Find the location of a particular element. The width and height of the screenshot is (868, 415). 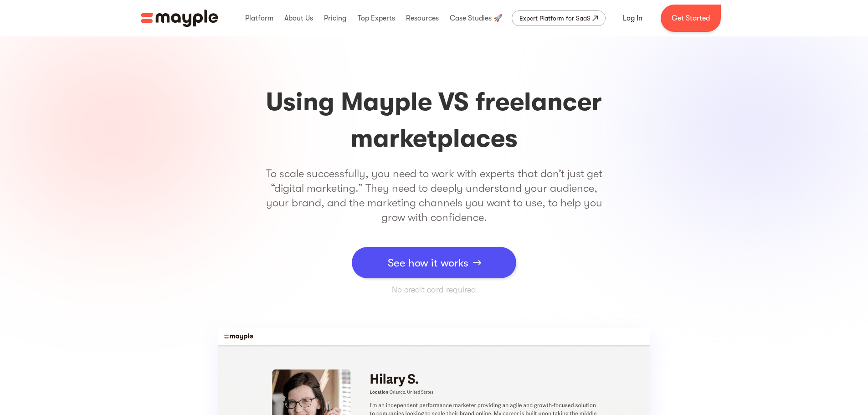

img: Mayple logo is located at coordinates (180, 18).